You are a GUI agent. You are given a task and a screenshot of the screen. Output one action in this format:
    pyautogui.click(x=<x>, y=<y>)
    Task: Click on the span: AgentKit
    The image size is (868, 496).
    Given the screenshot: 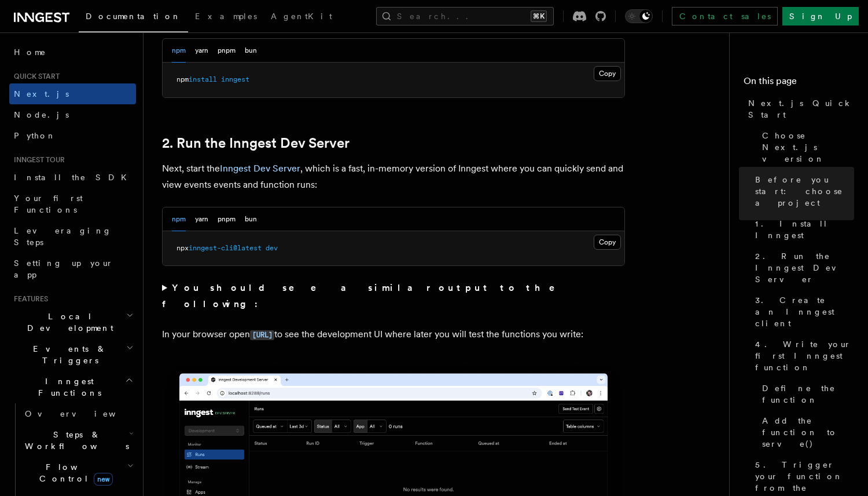 What is the action you would take?
    pyautogui.click(x=301, y=16)
    